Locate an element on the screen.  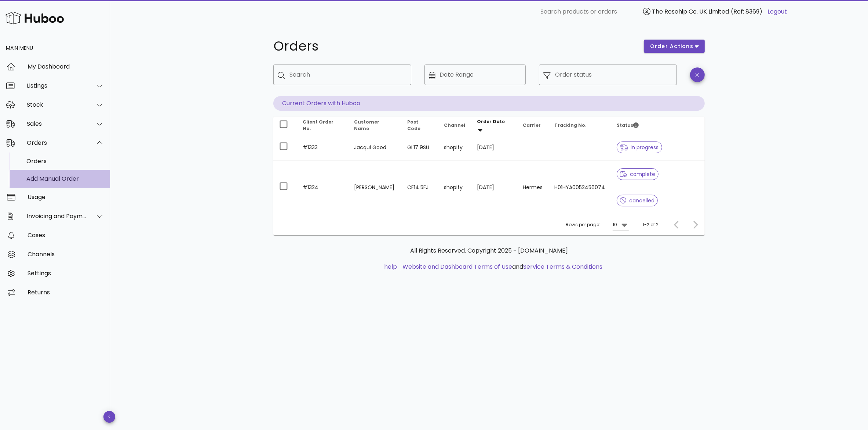
a: Service Terms & Conditions is located at coordinates (563, 267).